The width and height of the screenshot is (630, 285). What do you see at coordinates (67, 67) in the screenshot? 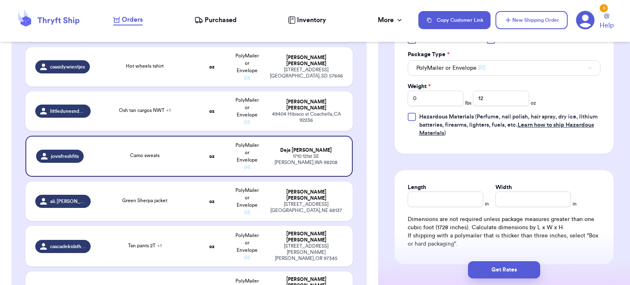
I see `span: cassidywientjes` at bounding box center [67, 67].